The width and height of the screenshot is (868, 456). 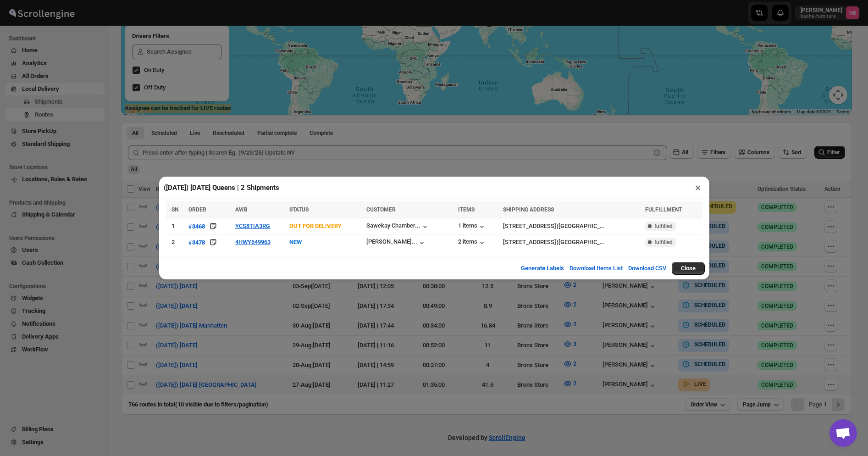 I want to click on button: 4HWY649963, so click(x=252, y=241).